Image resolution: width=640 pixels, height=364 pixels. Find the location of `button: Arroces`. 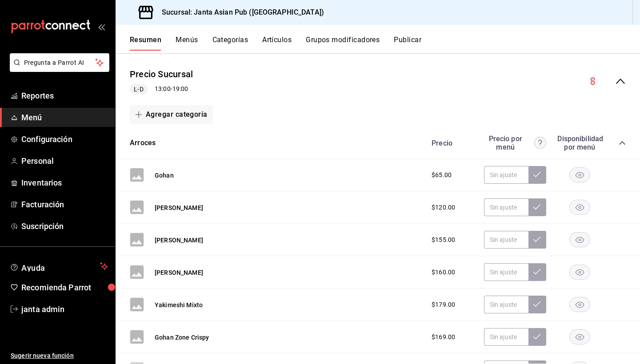

button: Arroces is located at coordinates (143, 143).